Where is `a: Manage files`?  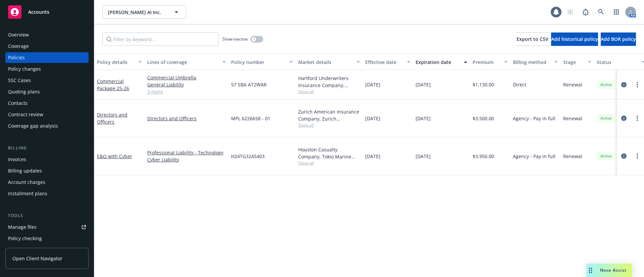 a: Manage files is located at coordinates (47, 227).